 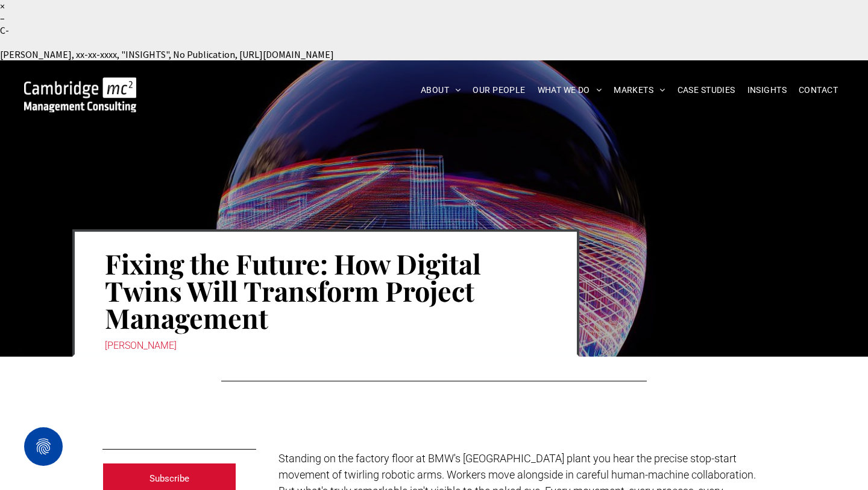 What do you see at coordinates (80, 95) in the screenshot?
I see `img: Go to Homepage` at bounding box center [80, 95].